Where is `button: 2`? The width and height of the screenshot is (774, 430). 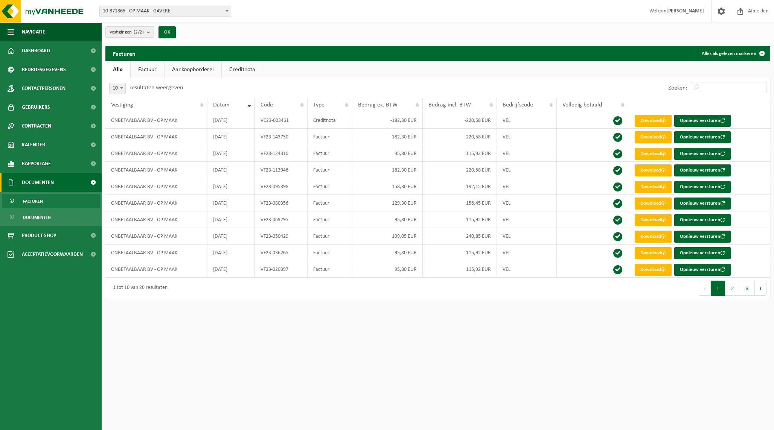
button: 2 is located at coordinates (732, 288).